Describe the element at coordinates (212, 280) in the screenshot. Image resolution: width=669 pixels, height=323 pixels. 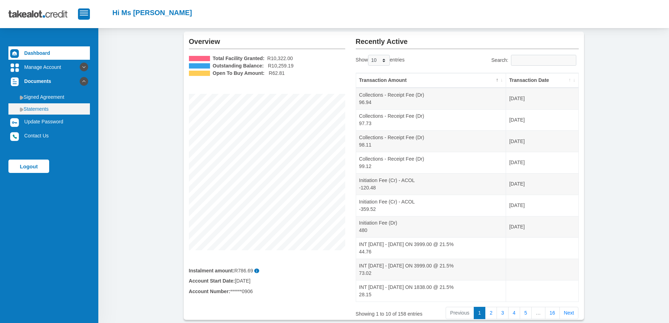
I see `b: Account Start Date:` at that location.